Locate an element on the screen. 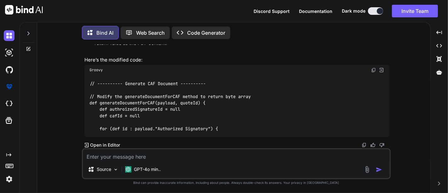 This screenshot has width=448, height=193. span: Discord Support is located at coordinates (271, 11).